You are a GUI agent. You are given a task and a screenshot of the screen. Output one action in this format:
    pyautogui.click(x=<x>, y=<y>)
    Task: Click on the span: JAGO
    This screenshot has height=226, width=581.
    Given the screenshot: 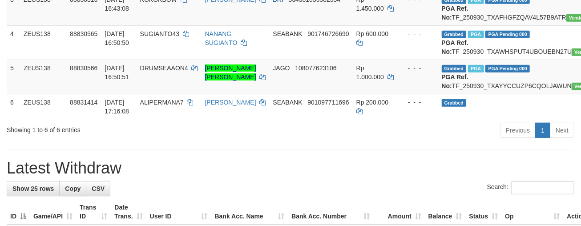 What is the action you would take?
    pyautogui.click(x=282, y=68)
    